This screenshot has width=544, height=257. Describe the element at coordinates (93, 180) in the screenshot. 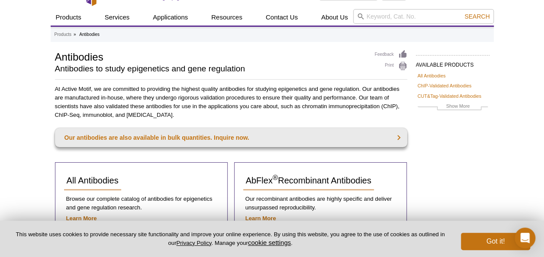

I see `span: All Antibodies` at that location.